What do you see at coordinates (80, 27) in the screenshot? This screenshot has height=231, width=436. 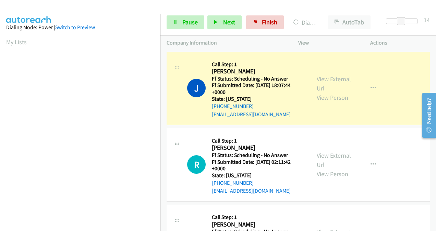 I see `div: Dialing Mode: Power |` at bounding box center [80, 27].